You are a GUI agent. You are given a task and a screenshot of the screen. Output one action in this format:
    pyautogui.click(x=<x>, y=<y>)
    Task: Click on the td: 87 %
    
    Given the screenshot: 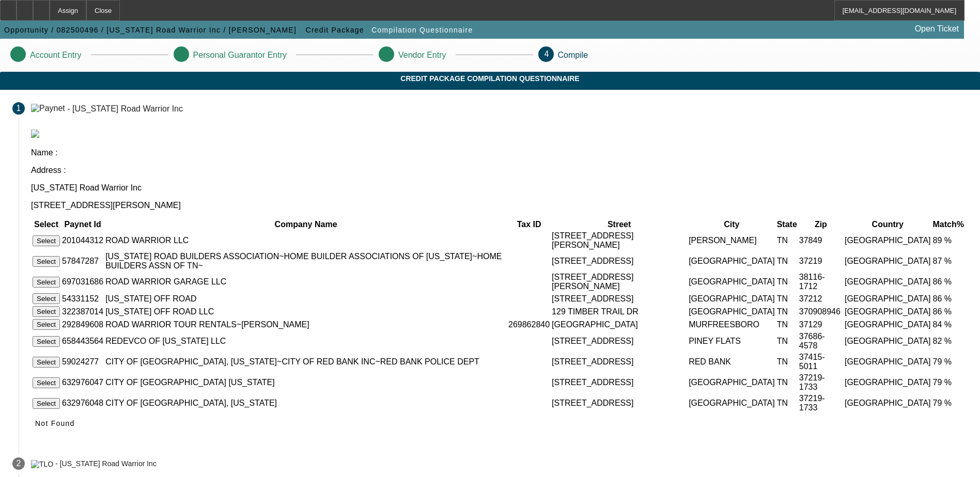 What is the action you would take?
    pyautogui.click(x=949, y=261)
    